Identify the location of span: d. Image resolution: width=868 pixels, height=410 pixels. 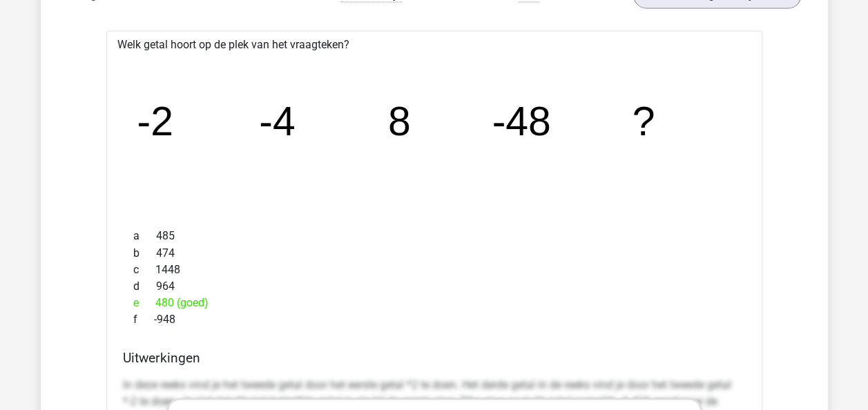
(144, 286).